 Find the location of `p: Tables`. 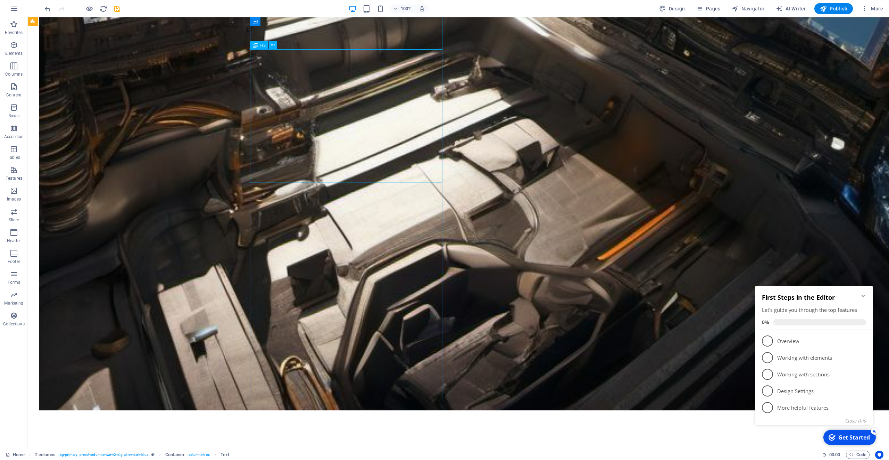

p: Tables is located at coordinates (14, 158).